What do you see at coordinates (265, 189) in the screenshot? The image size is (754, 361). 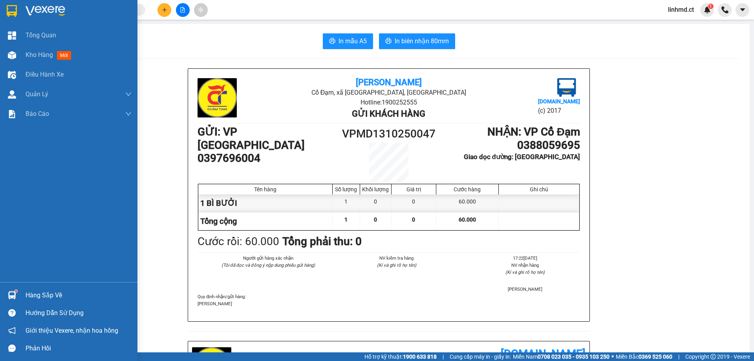 I see `div: Tên hàng` at bounding box center [265, 189].